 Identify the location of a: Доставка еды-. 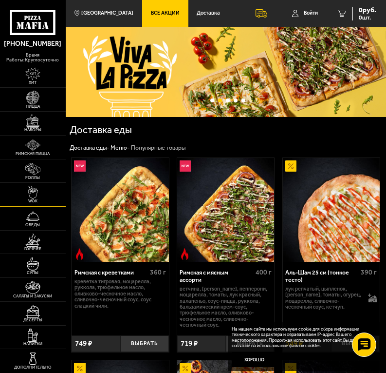
(89, 147).